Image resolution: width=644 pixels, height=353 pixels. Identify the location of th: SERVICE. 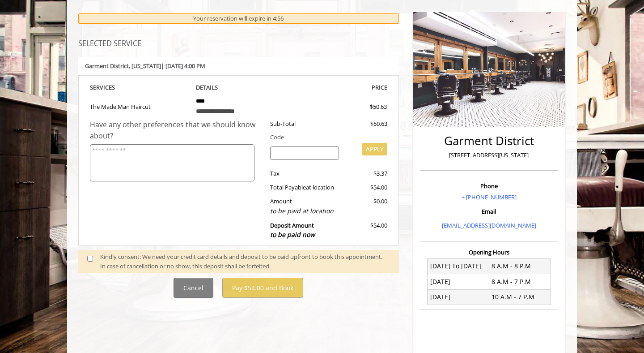
(140, 87).